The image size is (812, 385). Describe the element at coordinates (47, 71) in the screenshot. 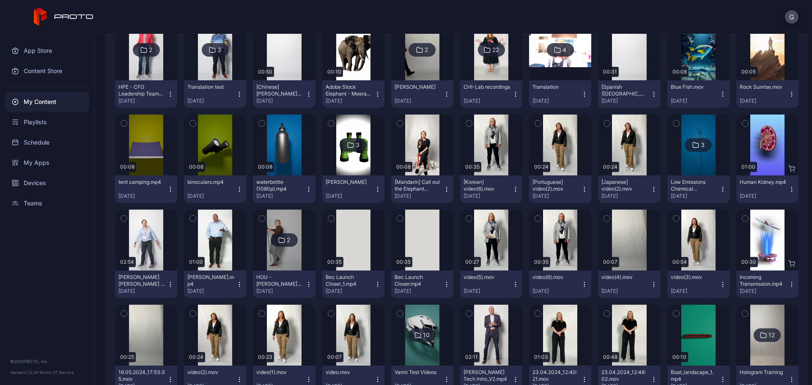

I see `div: Content Store` at that location.